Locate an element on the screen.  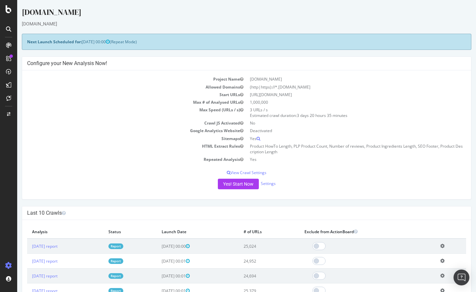
strong: Next Launch Scheduled for: is located at coordinates (37, 42).